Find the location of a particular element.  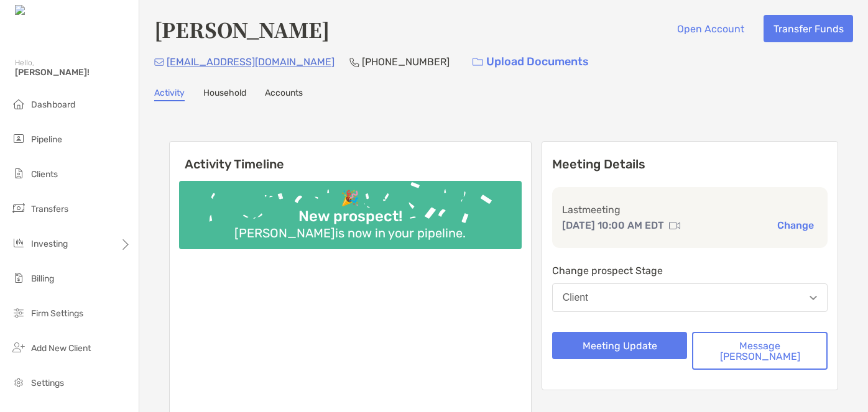

img: button icon is located at coordinates (477, 62).